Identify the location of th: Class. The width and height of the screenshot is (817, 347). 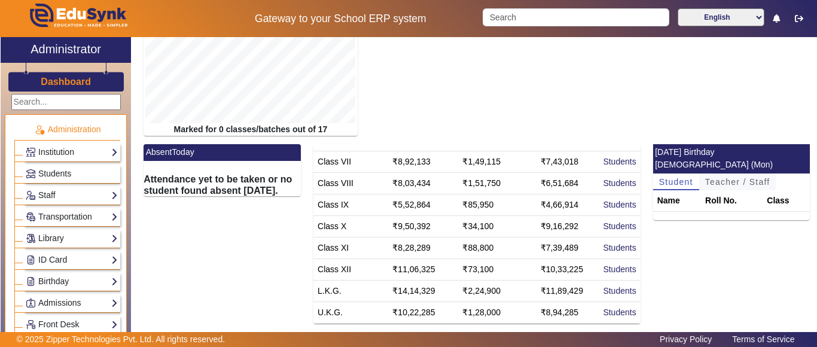
(786, 201).